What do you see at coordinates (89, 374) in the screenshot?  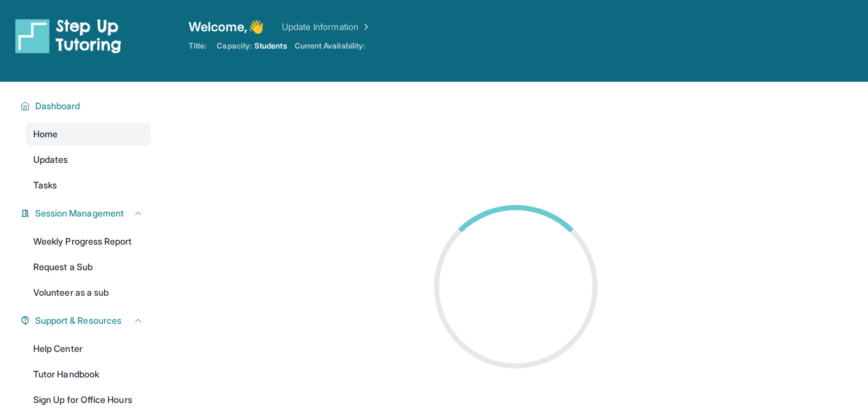 I see `a: Tutor Handbook` at bounding box center [89, 374].